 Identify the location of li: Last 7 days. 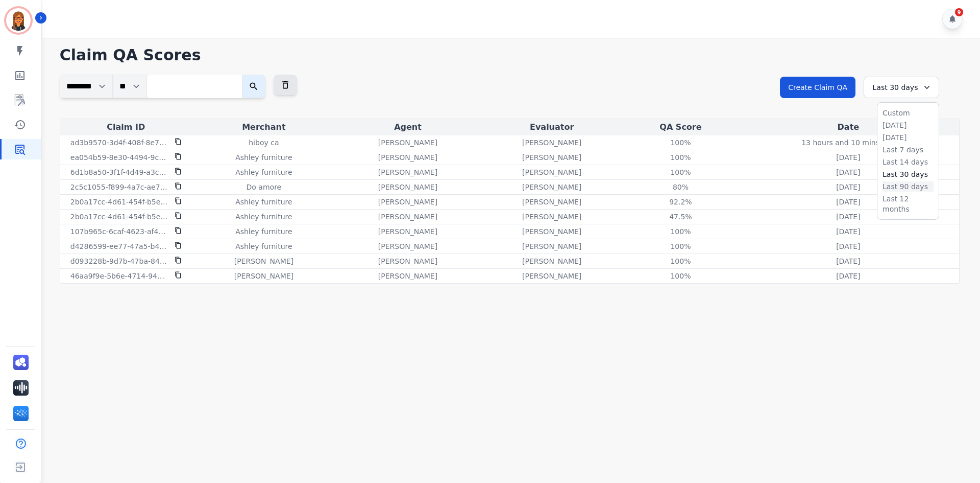
(908, 150).